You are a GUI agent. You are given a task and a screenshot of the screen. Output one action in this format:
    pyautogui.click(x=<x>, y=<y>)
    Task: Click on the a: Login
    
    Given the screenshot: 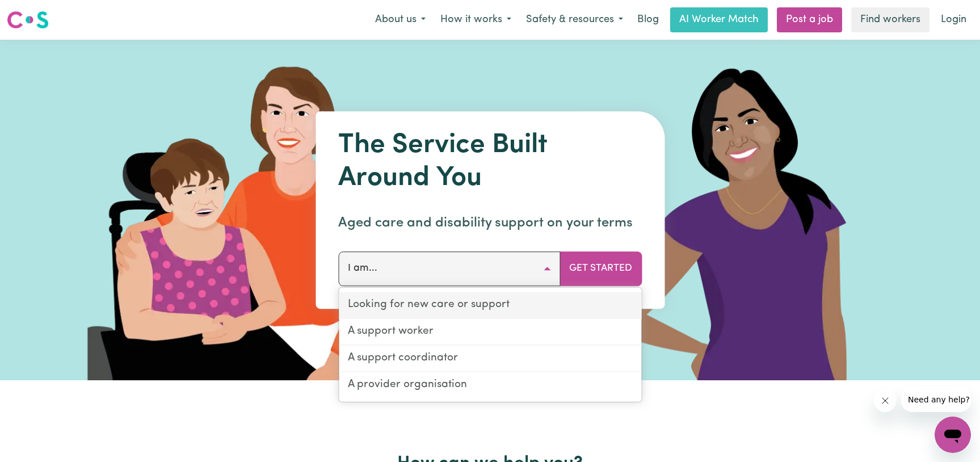 What is the action you would take?
    pyautogui.click(x=953, y=20)
    